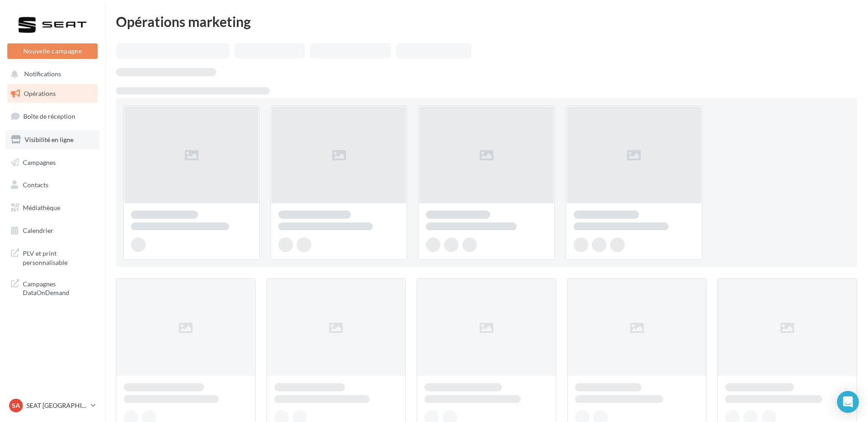 This screenshot has width=868, height=422. I want to click on a: Visibilité en ligne, so click(53, 140).